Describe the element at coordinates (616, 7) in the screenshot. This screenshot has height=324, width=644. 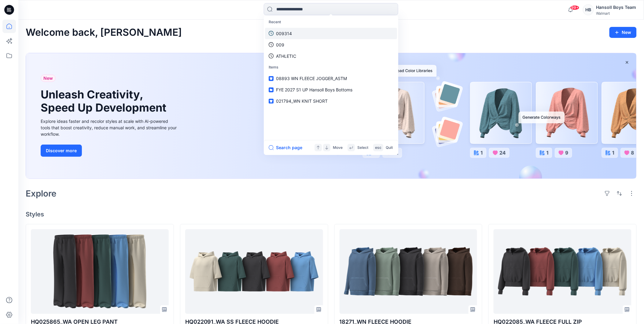
I see `div: Hansoll Boys Team` at that location.